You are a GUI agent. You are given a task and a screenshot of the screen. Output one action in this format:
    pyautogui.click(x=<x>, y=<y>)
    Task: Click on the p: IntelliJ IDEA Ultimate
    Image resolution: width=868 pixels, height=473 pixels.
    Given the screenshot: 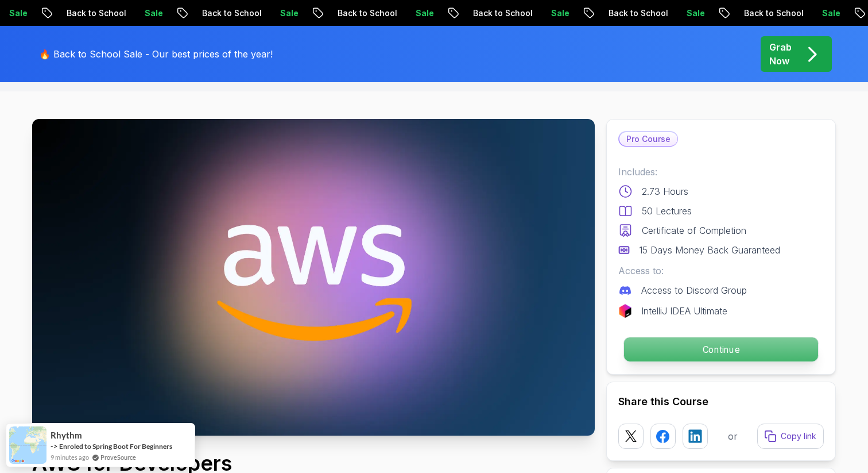 What is the action you would take?
    pyautogui.click(x=685, y=310)
    